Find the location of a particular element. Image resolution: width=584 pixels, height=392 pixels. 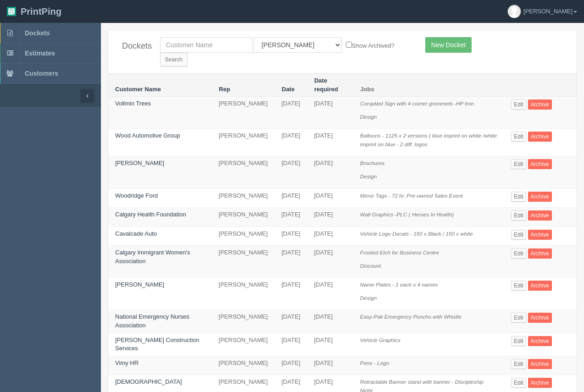

a: Rep is located at coordinates (224, 89).